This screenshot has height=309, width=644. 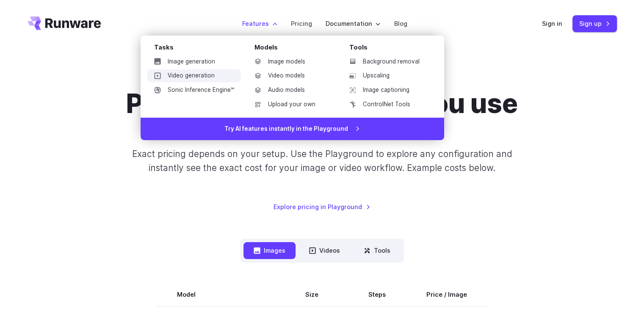 I want to click on button: Tools, so click(x=377, y=251).